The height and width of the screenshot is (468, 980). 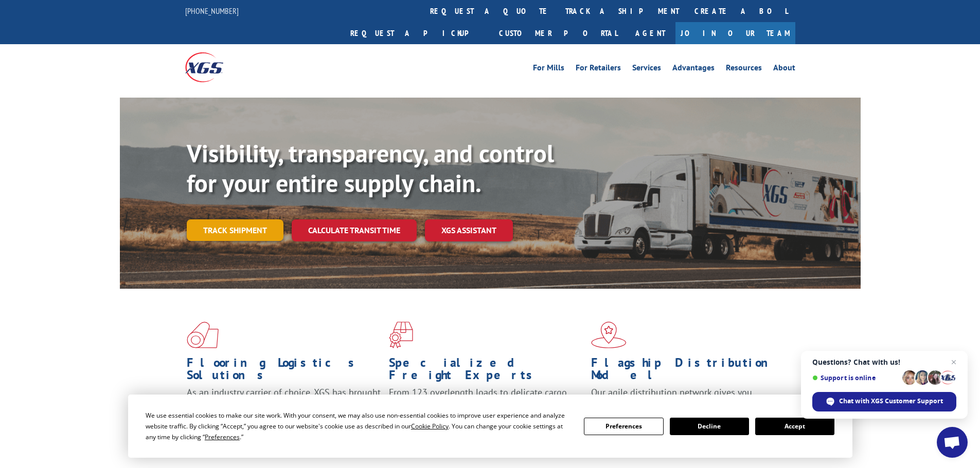 I want to click on img: xgs-icon-focused-on-flooring-red, so click(x=401, y=335).